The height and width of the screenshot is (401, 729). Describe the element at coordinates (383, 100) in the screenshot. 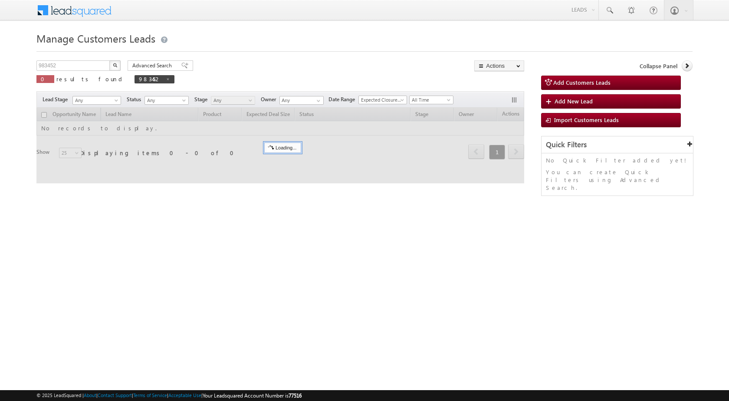

I see `a: Expected Closure Date` at that location.